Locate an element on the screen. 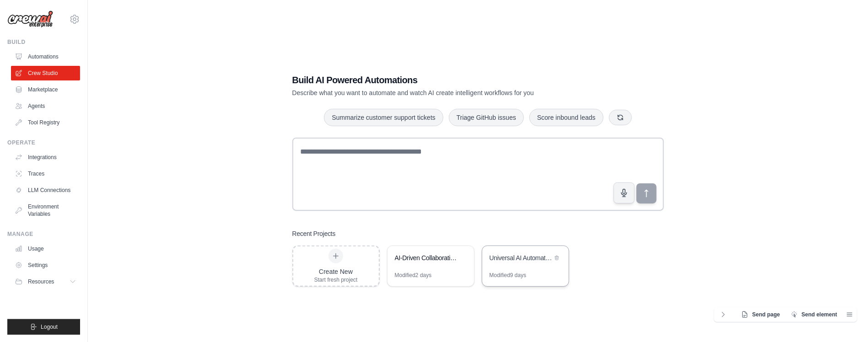 The height and width of the screenshot is (342, 868). div: Build is located at coordinates (43, 42).